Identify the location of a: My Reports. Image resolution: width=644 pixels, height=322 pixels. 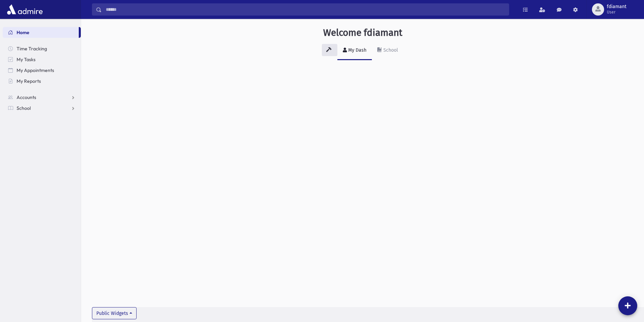
(42, 81).